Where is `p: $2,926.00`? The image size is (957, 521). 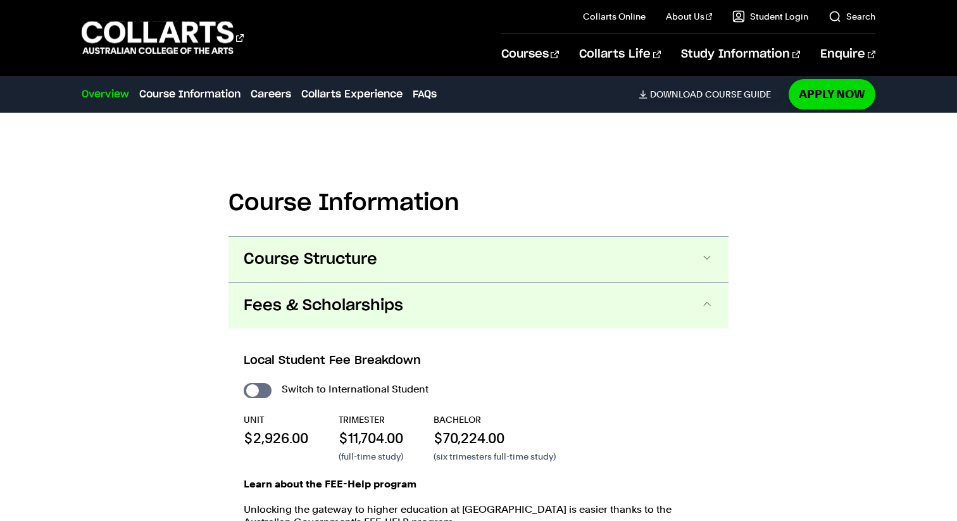 p: $2,926.00 is located at coordinates (276, 438).